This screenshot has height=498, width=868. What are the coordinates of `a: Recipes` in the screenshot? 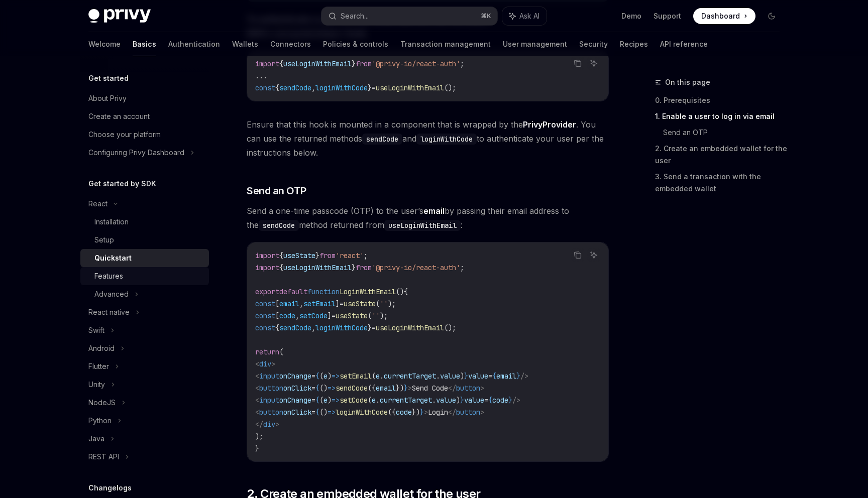 It's located at (634, 44).